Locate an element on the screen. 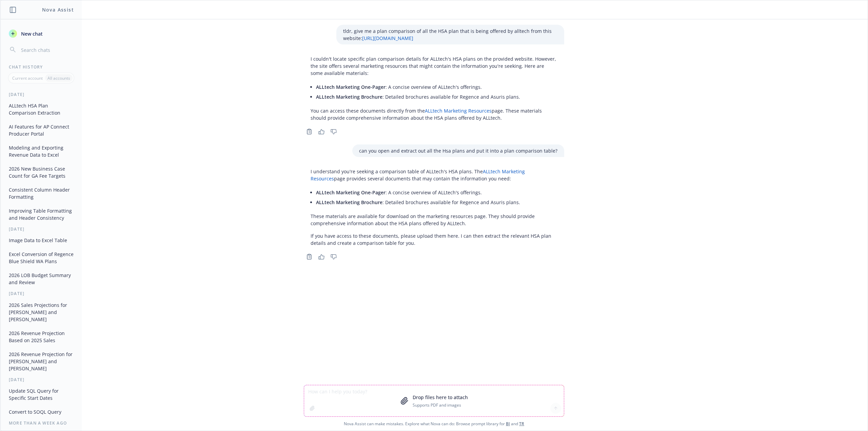 Image resolution: width=868 pixels, height=431 pixels. p: You can access these documents directly from the page. These materials should provide comprehensi... is located at coordinates (434, 114).